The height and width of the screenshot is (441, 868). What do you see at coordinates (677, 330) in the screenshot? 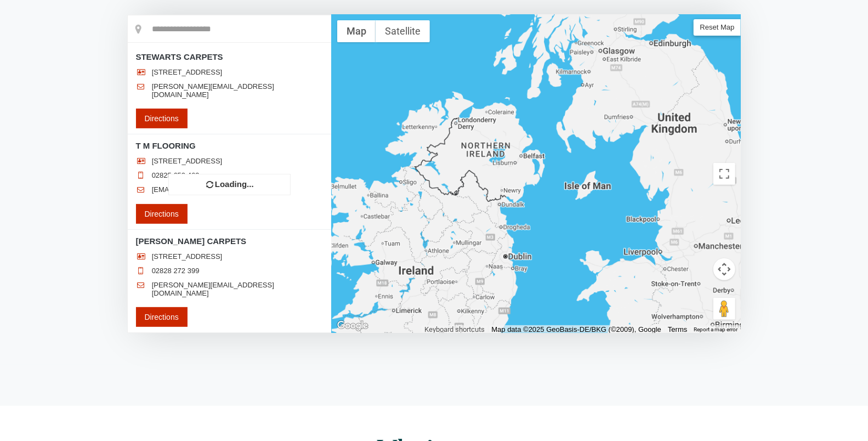
I see `a: Terms (opens in new tab)` at bounding box center [677, 330].